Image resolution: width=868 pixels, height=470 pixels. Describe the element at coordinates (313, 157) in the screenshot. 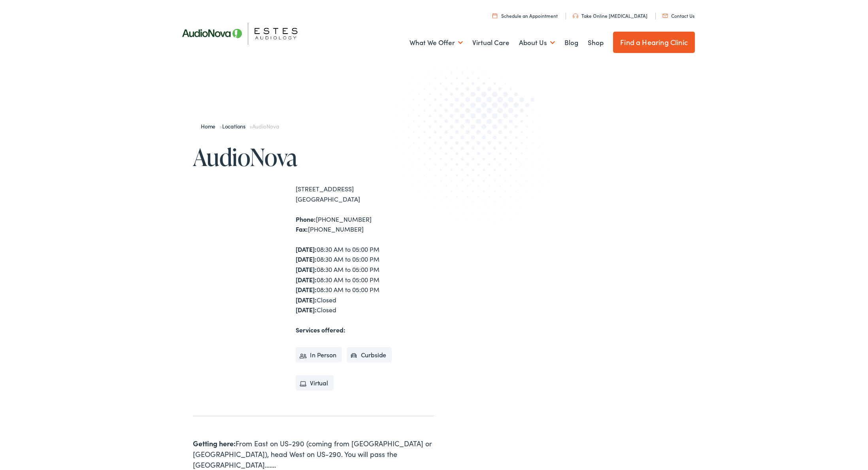

I see `h1: AudioNova` at that location.